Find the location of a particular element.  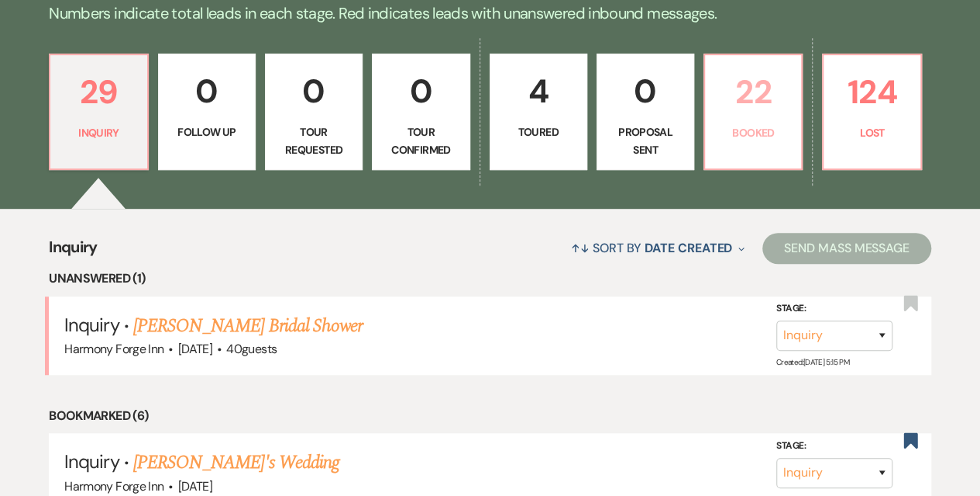

p: Toured is located at coordinates (539, 132).